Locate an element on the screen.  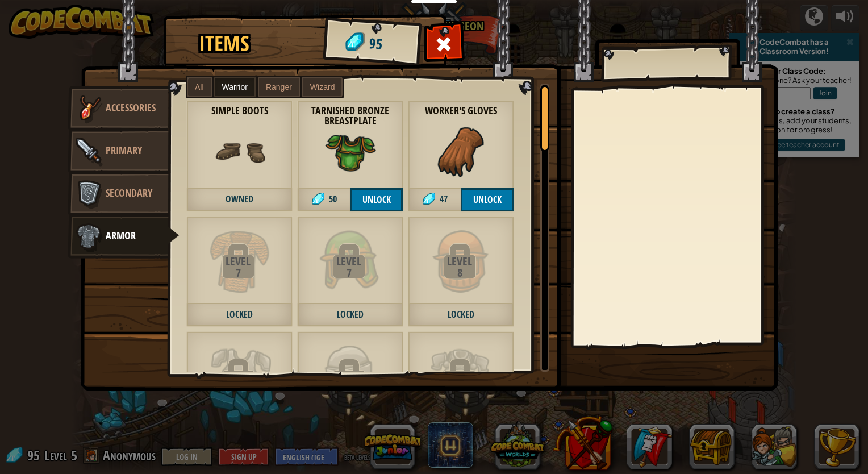
img: item-icon-armor.png is located at coordinates (89, 237).